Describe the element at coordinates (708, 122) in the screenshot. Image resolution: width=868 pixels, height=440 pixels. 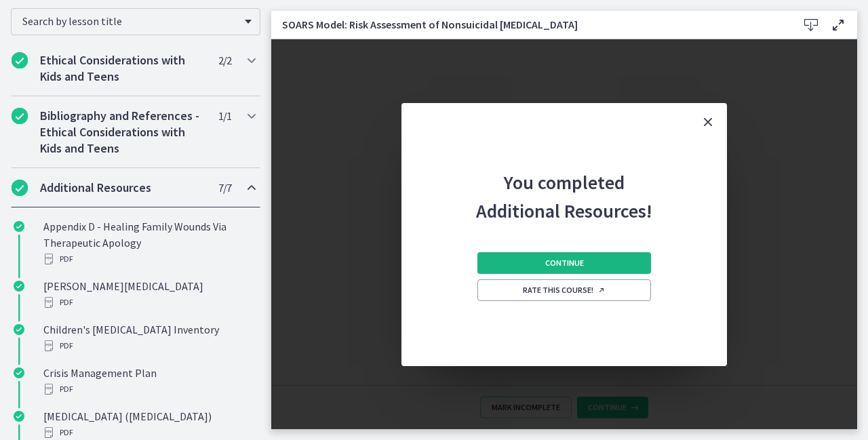
I see `button: Close` at that location.